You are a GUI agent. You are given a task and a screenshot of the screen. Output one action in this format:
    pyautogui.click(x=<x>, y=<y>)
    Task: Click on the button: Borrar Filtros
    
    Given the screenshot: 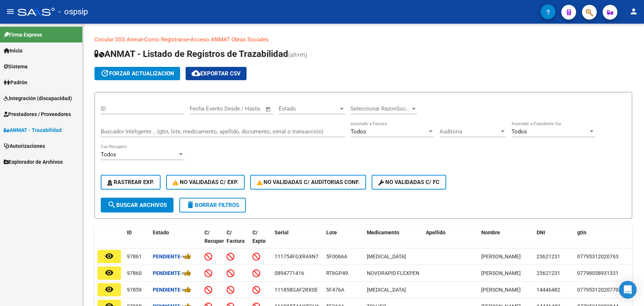 What is the action you would take?
    pyautogui.click(x=213, y=205)
    